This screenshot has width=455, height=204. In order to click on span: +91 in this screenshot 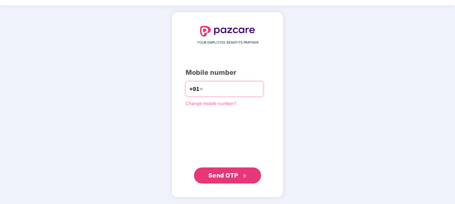, I will do `click(194, 89)`.